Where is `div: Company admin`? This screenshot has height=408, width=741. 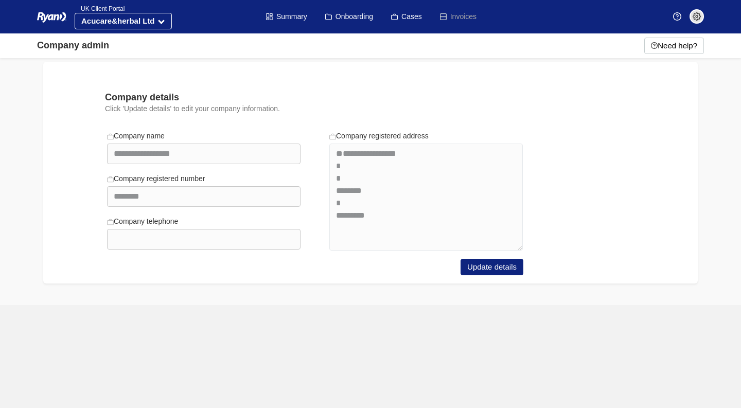 div: Company admin is located at coordinates (73, 45).